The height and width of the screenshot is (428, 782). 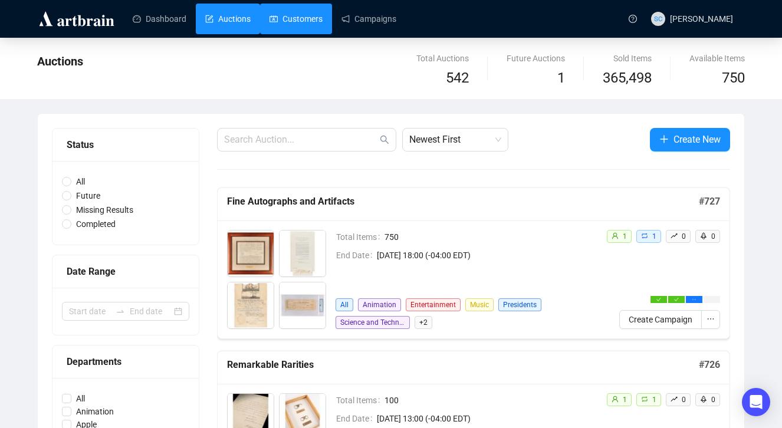 I want to click on img: logo, so click(x=77, y=19).